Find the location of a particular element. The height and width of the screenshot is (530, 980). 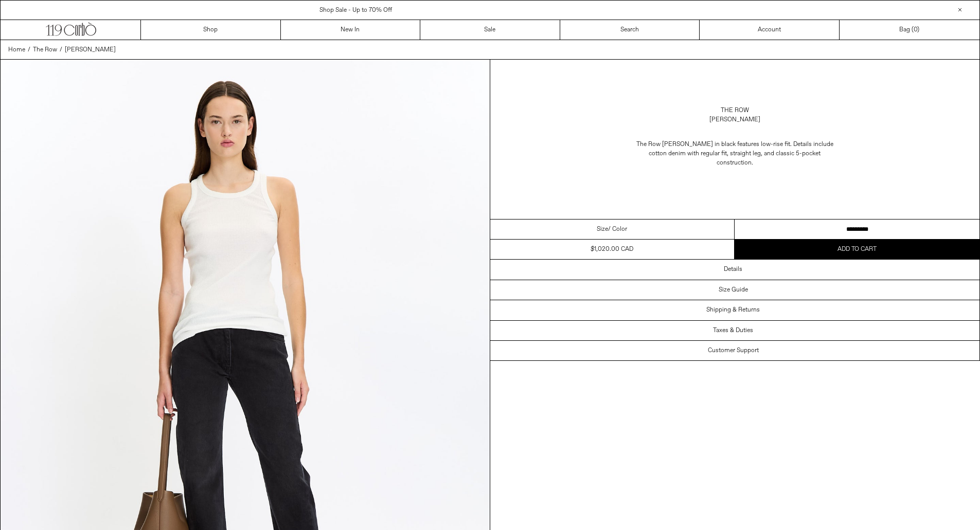

a: Bag () is located at coordinates (909, 30).